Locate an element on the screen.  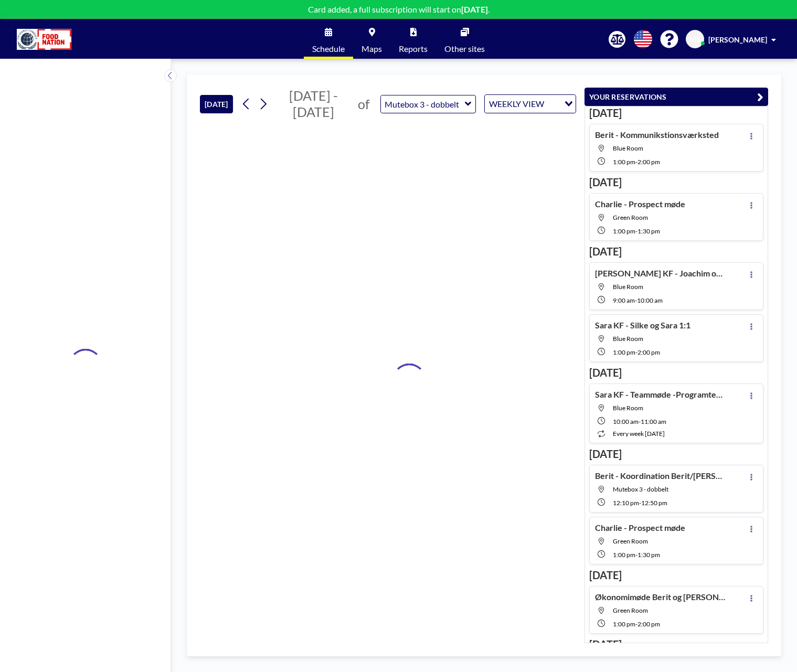
span: of is located at coordinates (363, 103).